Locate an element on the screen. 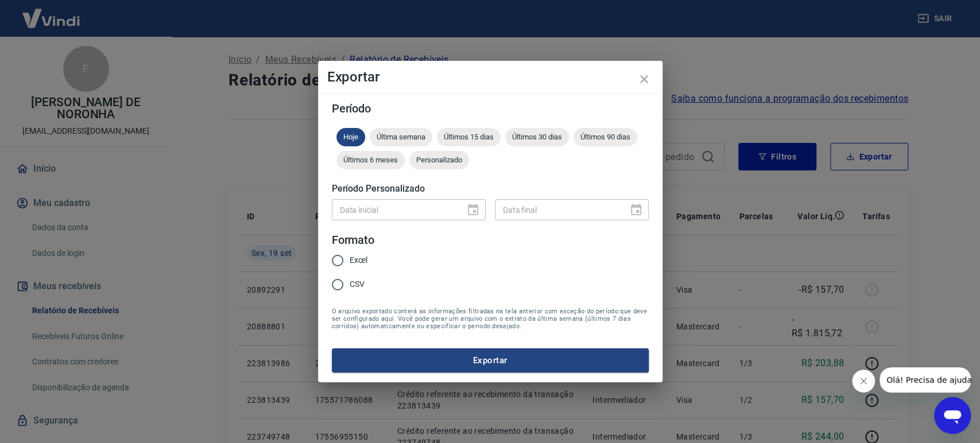  h4: Exportar is located at coordinates (491, 77).